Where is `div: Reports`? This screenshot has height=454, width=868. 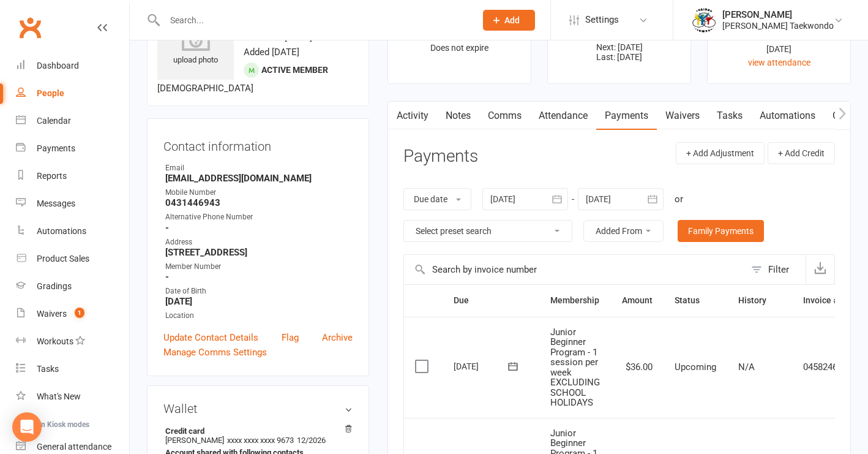
div: Reports is located at coordinates (51, 176).